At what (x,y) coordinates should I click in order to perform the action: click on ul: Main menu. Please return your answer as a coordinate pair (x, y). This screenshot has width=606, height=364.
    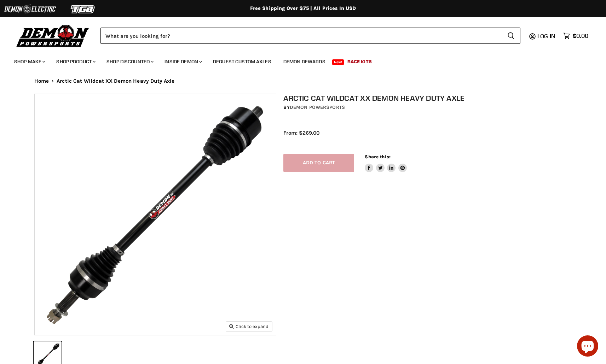
    Looking at the image, I should click on (297, 60).